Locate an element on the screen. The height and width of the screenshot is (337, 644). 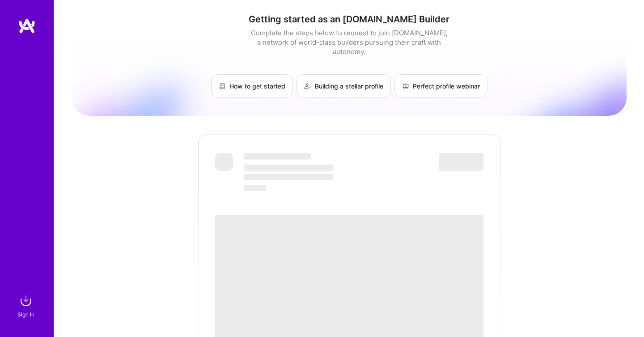
img: sign in is located at coordinates (26, 300).